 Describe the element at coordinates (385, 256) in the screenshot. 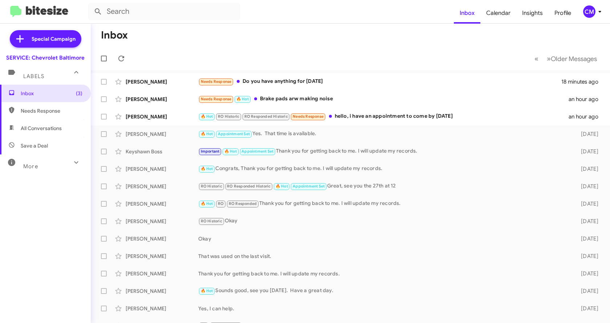

I see `div: That was used on the last visit.` at that location.